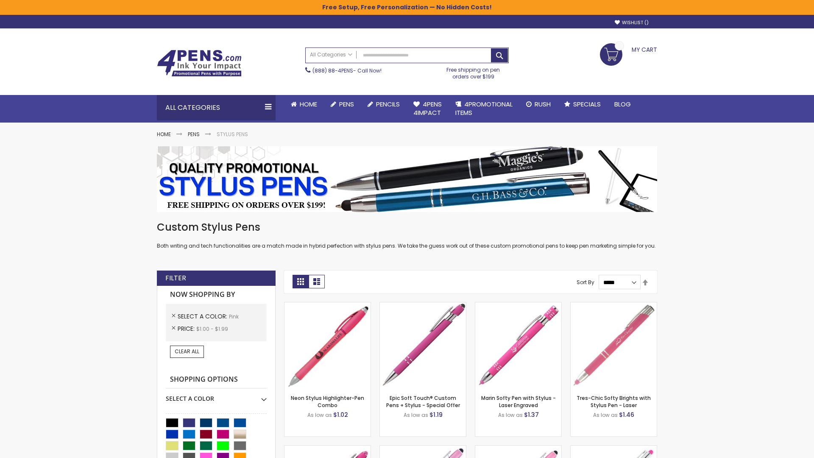  What do you see at coordinates (327, 401) in the screenshot?
I see `a: Neon Stylus Highlighter-Pen Combo` at bounding box center [327, 401].